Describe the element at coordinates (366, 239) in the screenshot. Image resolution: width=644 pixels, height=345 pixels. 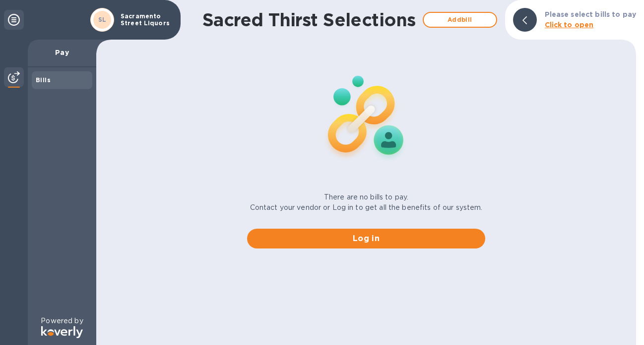
I see `button: Log in` at that location.